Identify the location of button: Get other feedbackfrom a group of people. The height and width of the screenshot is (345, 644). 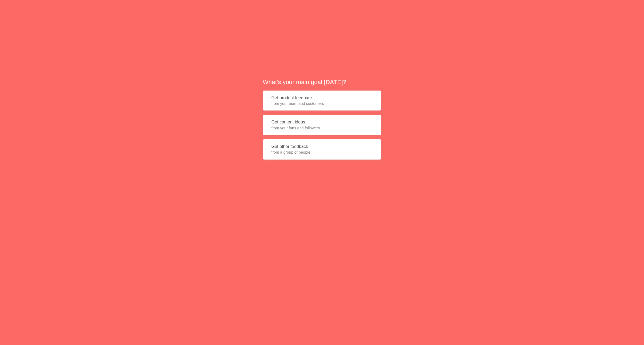
(322, 149).